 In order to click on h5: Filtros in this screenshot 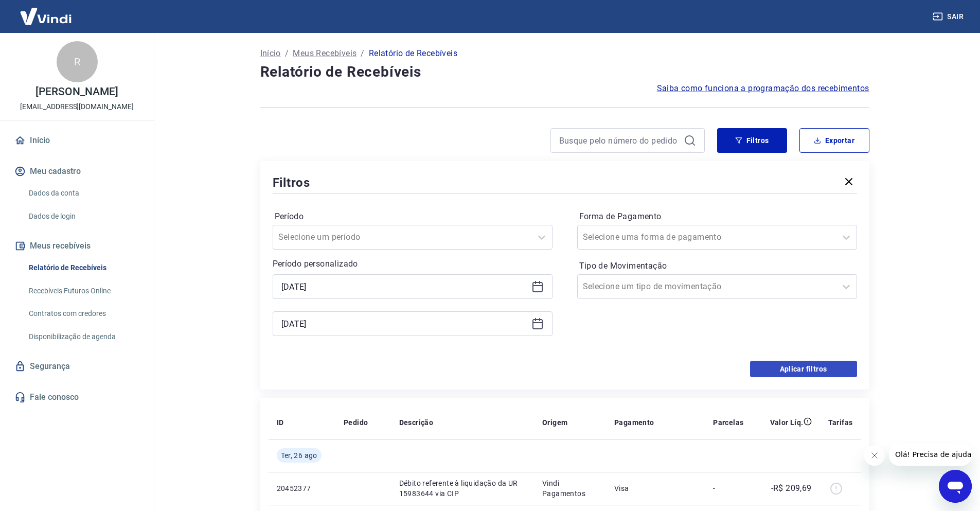, I will do `click(292, 183)`.